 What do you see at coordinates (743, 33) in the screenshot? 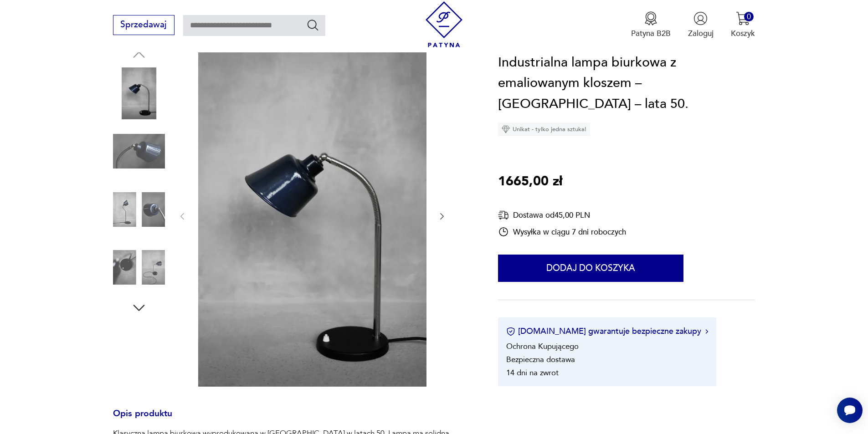
I see `p: Koszyk` at bounding box center [743, 33].